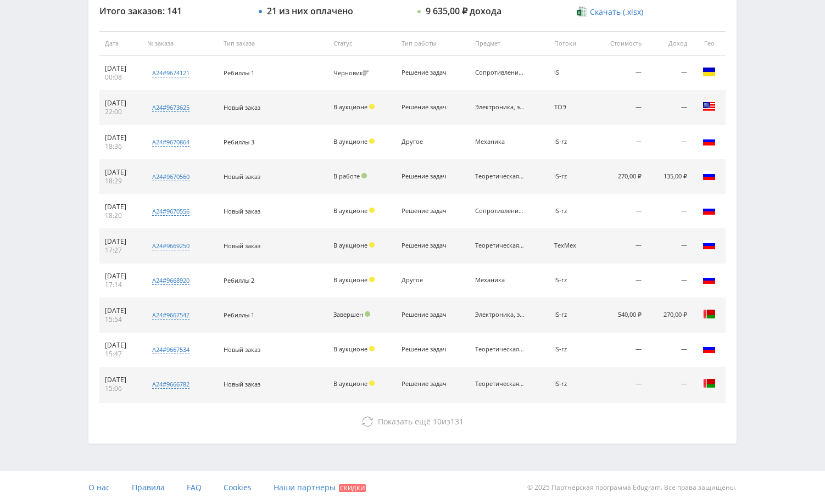  I want to click on div: 15:06, so click(120, 389).